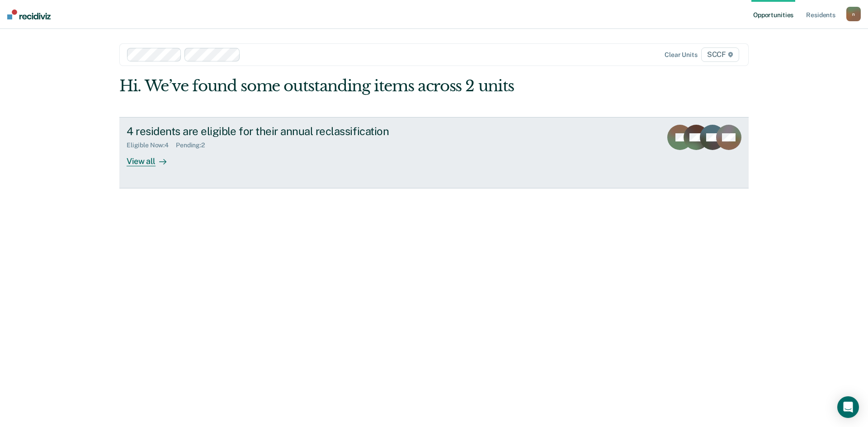  I want to click on span: SCCF, so click(720, 54).